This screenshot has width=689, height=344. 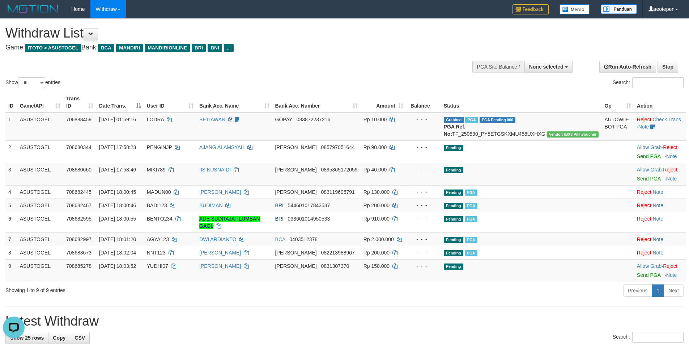 I want to click on img: MOTION_logo.png, so click(x=33, y=9).